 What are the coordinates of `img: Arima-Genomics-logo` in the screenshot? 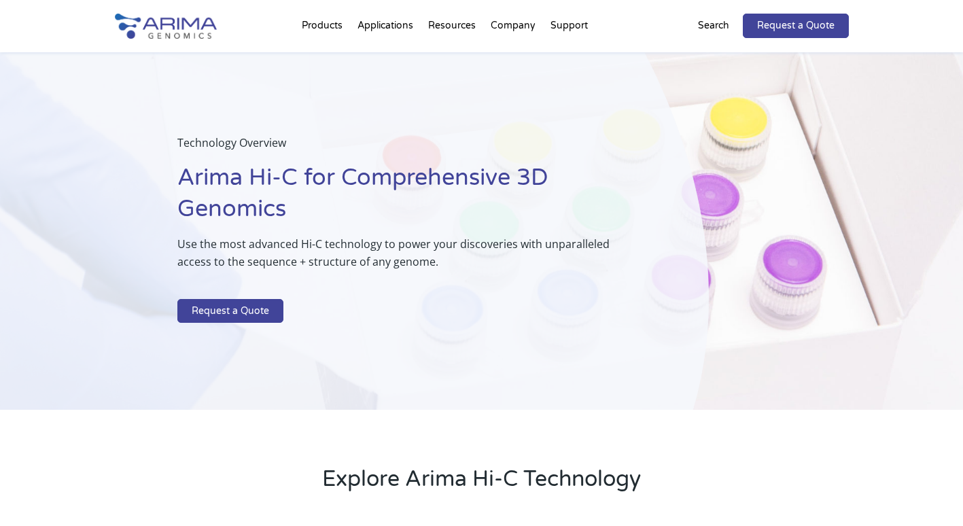 It's located at (166, 26).